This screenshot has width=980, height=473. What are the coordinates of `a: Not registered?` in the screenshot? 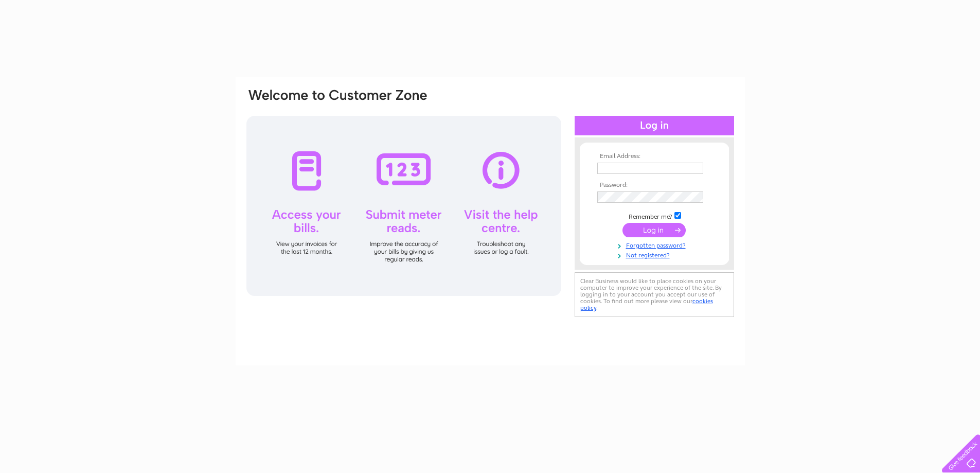 It's located at (655, 254).